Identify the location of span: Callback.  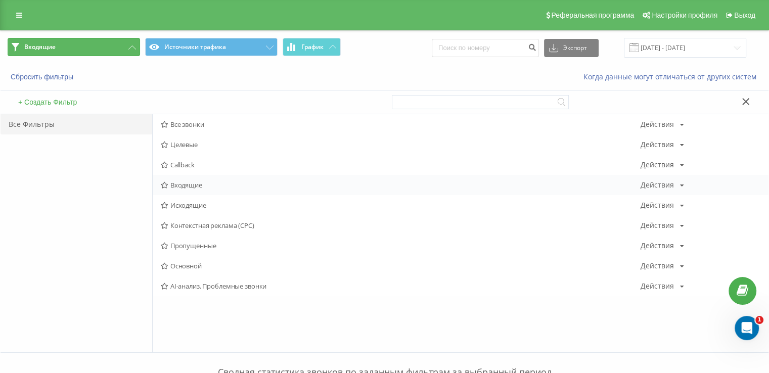
(401, 165).